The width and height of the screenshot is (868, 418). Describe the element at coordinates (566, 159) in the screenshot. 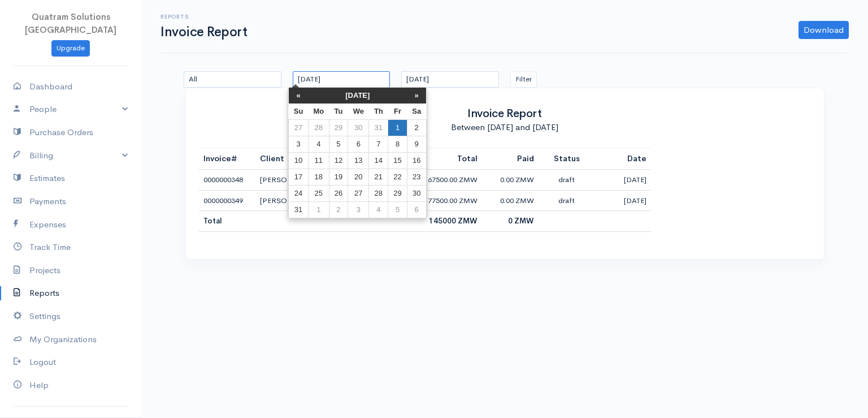

I see `th: Status` at that location.